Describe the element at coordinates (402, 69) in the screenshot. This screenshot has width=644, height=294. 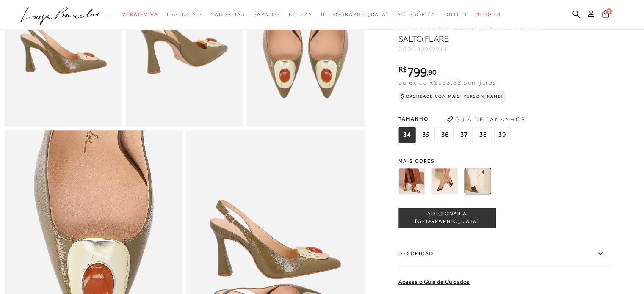
I see `i: R$` at that location.